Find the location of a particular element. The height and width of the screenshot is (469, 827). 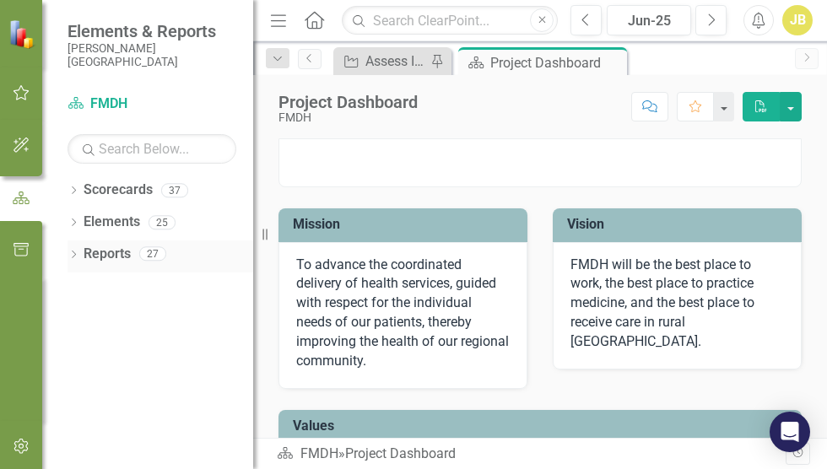

button: JB is located at coordinates (798, 20).